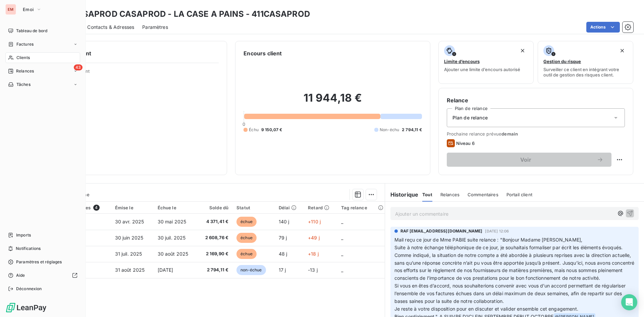  What do you see at coordinates (333, 101) in the screenshot?
I see `h2: 11 944,18 €` at bounding box center [333, 101].